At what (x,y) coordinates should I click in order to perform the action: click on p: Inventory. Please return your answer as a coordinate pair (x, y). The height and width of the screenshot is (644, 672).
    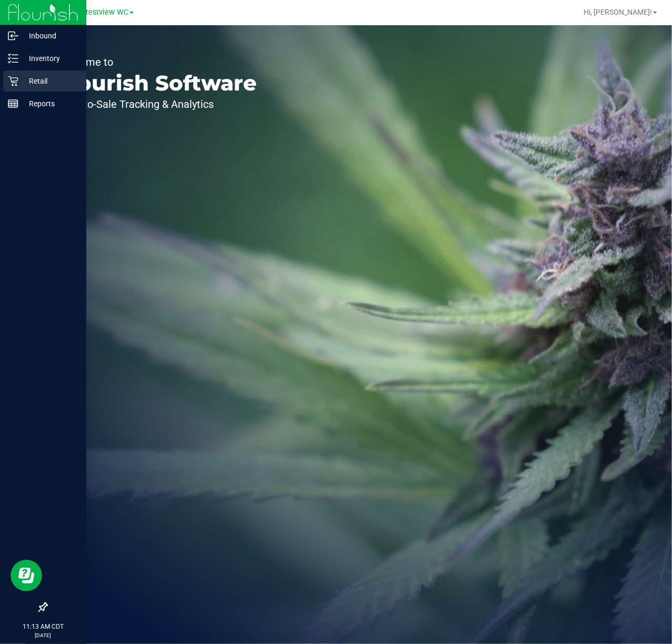
    Looking at the image, I should click on (50, 58).